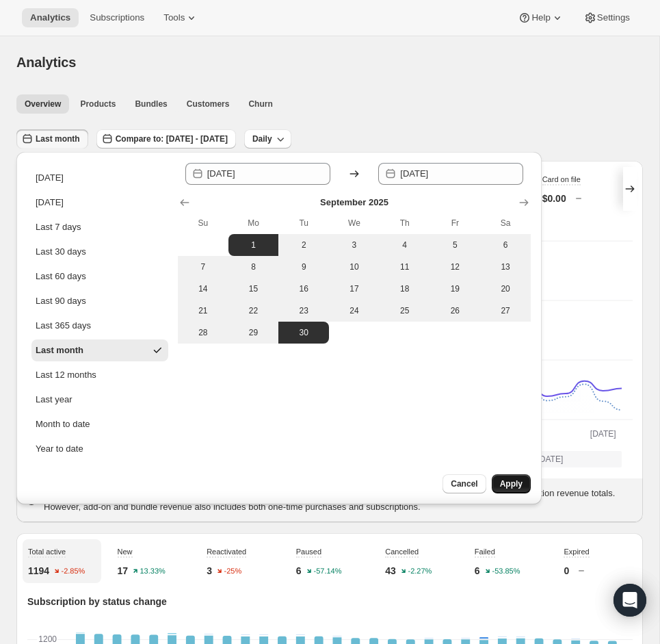 The height and width of the screenshot is (644, 660). Describe the element at coordinates (233, 572) in the screenshot. I see `text: -25%` at that location.